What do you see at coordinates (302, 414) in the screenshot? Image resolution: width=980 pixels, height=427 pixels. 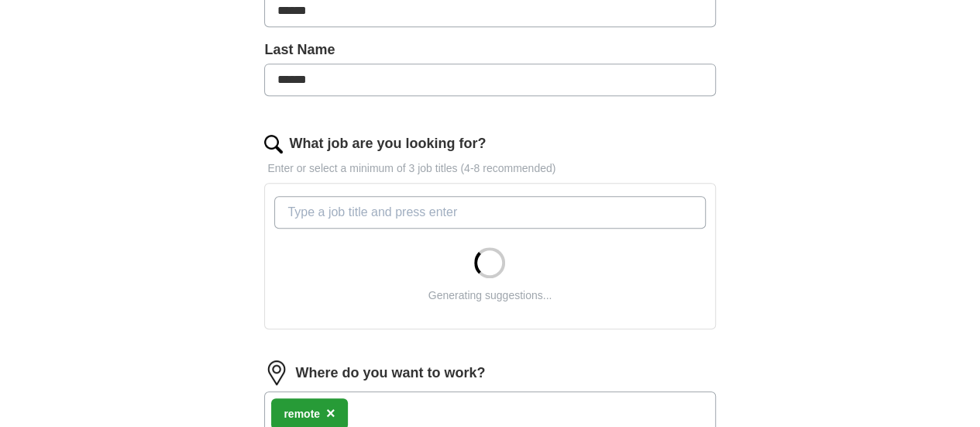 I see `div: remote` at bounding box center [302, 414].